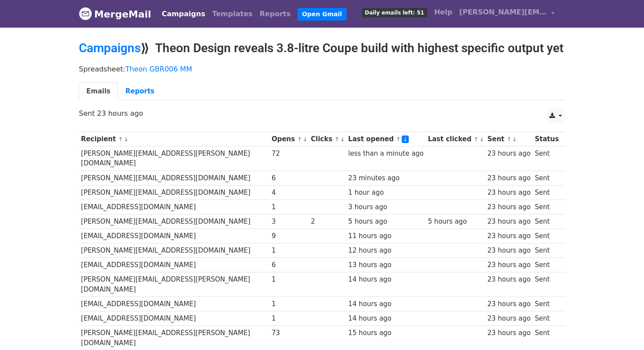 The width and height of the screenshot is (644, 350). What do you see at coordinates (158, 69) in the screenshot?
I see `a: Theon GBR006 MM` at bounding box center [158, 69].